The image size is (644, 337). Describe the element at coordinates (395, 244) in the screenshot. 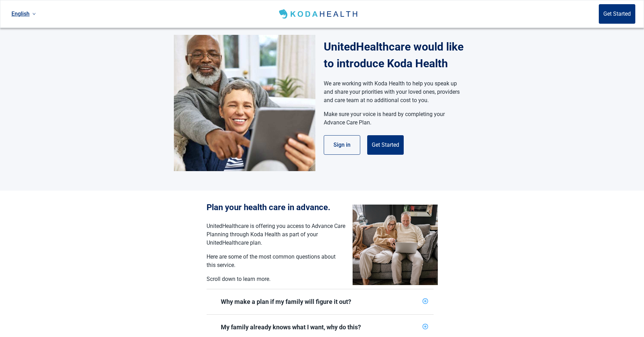

I see `img: Couple planning their healthcare together` at that location.